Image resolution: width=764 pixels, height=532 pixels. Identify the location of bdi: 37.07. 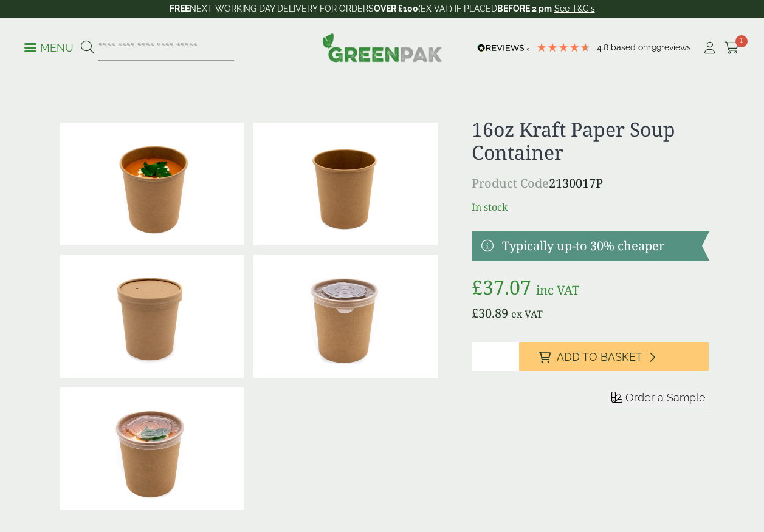
(501, 287).